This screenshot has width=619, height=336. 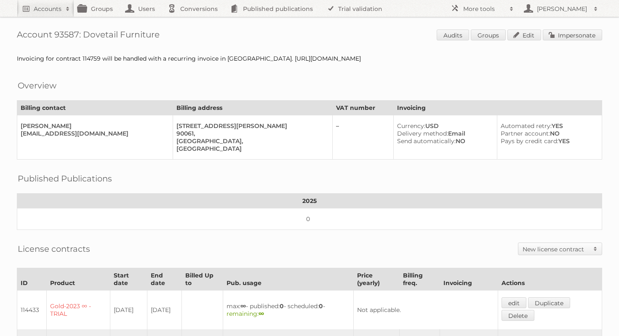 I want to click on h2: Published Publications, so click(x=65, y=178).